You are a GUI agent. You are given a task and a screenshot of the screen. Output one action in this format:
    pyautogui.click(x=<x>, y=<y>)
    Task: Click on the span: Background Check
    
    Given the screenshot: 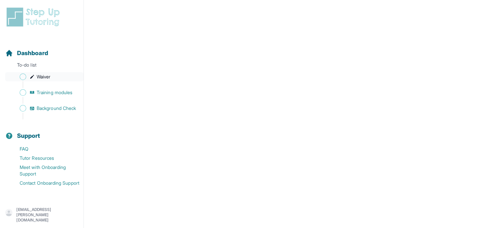 What is the action you would take?
    pyautogui.click(x=56, y=108)
    